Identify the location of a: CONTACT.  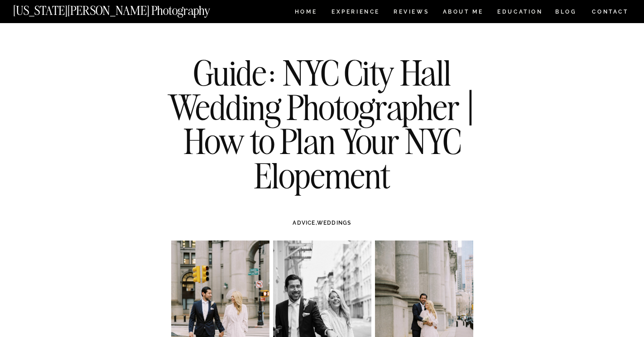
(610, 12).